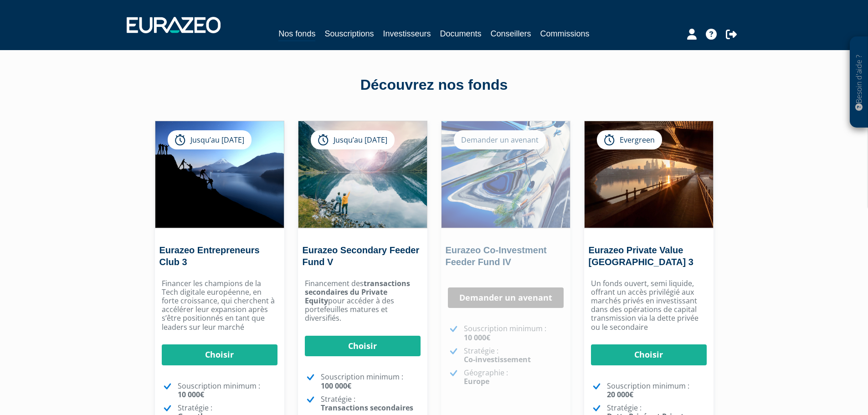 The height and width of the screenshot is (415, 868). Describe the element at coordinates (629, 140) in the screenshot. I see `div: Evergreen` at that location.